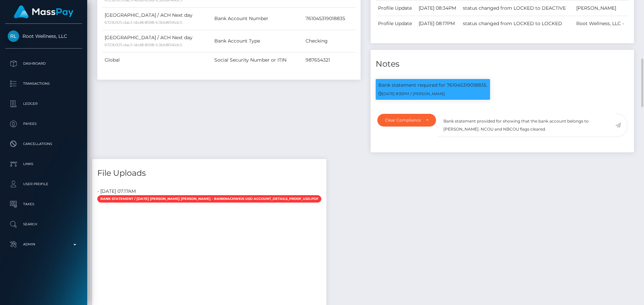 The image size is (644, 305). What do you see at coordinates (210, 173) in the screenshot?
I see `h4: File Uploads` at bounding box center [210, 173].